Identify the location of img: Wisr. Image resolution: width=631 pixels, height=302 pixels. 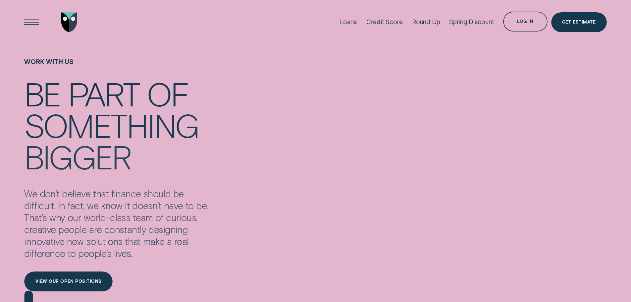
(69, 22).